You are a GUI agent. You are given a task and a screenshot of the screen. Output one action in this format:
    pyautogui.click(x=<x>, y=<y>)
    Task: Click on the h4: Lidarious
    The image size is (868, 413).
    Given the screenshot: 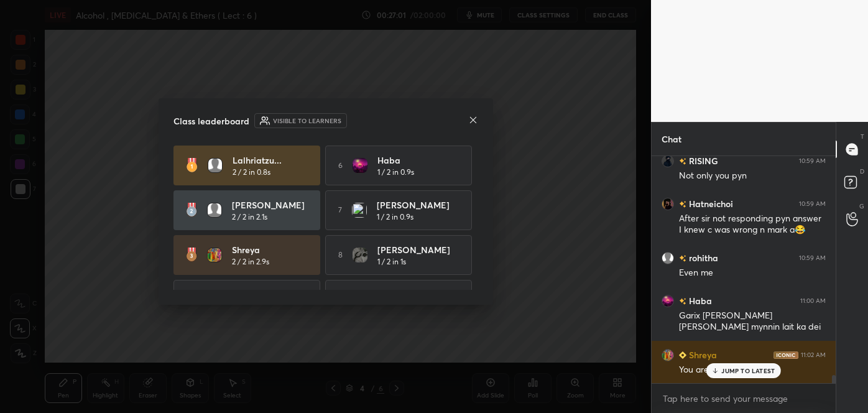 What is the action you would take?
    pyautogui.click(x=264, y=294)
    